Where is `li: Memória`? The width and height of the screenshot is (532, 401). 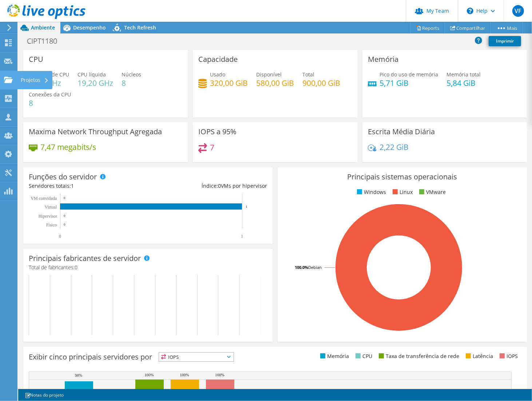 li: Memória is located at coordinates (334, 356).